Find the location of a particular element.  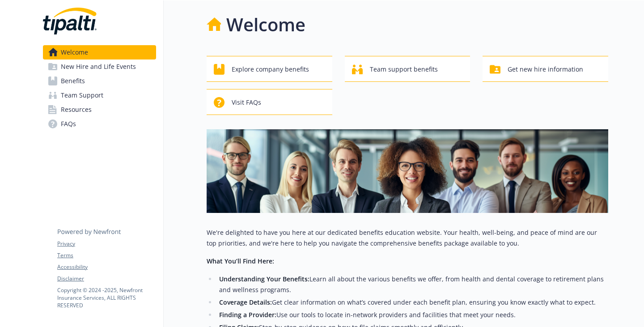

span: Visit FAQs is located at coordinates (247, 103).